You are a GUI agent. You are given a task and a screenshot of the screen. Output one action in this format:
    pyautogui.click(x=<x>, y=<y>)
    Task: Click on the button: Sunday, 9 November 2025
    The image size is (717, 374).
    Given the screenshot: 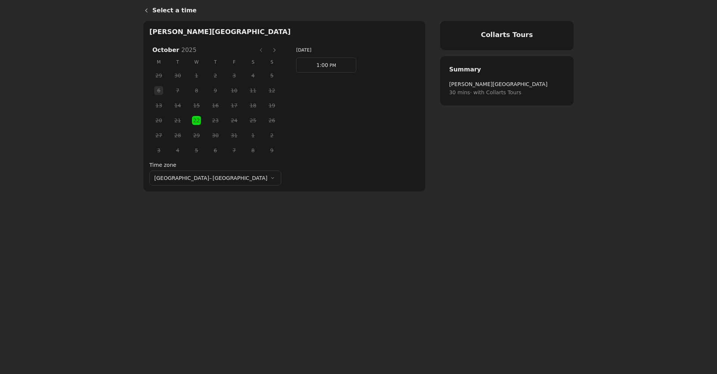 What is the action you would take?
    pyautogui.click(x=272, y=150)
    